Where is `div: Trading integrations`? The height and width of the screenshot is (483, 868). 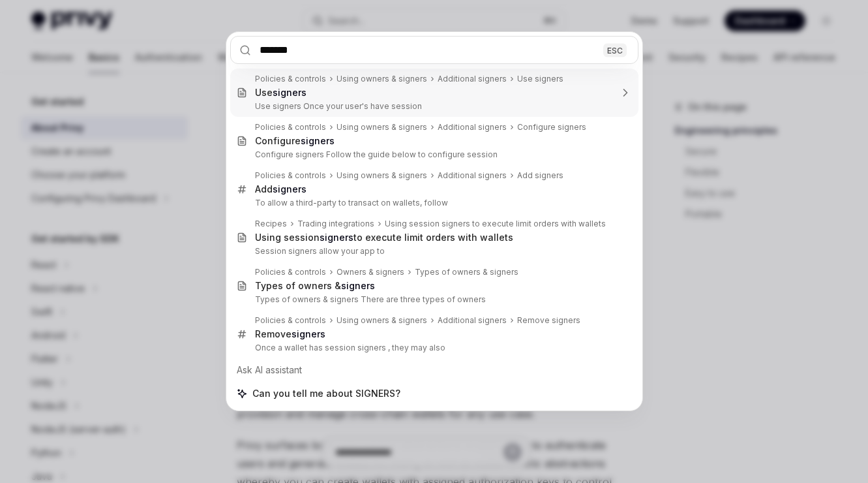
div: Trading integrations is located at coordinates (336, 224).